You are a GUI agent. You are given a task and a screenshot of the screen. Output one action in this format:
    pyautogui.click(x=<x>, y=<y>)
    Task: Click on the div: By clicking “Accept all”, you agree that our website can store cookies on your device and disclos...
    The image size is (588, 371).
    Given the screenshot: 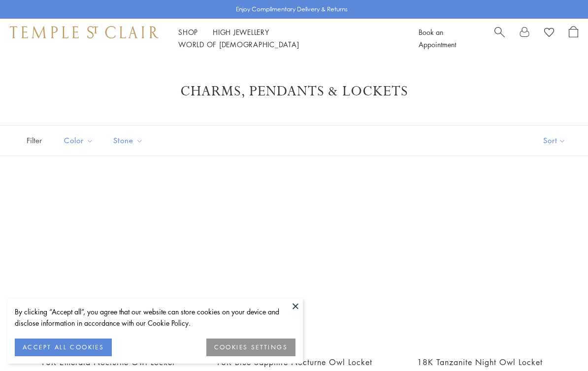 What is the action you would take?
    pyautogui.click(x=155, y=317)
    